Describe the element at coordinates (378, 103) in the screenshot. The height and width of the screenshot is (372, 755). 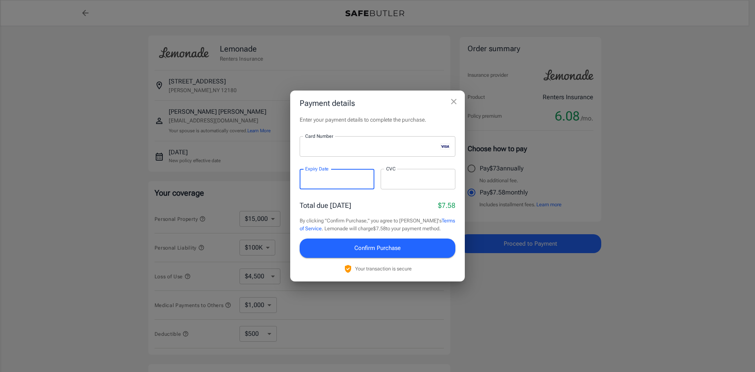
I see `h2: Payment details` at that location.